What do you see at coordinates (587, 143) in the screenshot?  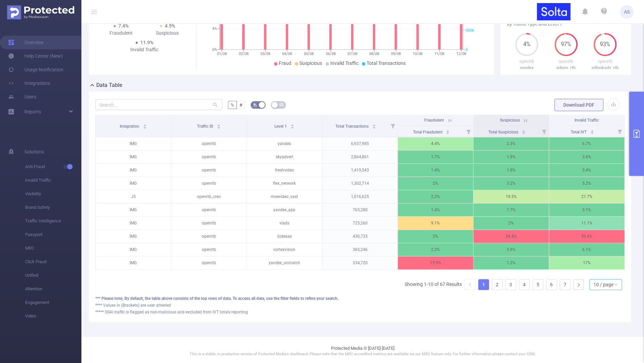 I see `p: 6.7%` at bounding box center [587, 143].